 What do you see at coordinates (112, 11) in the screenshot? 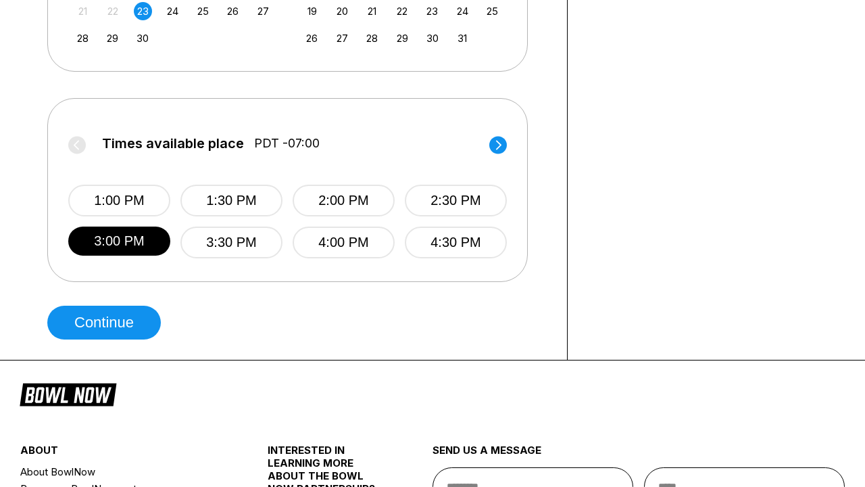
I see `div: Not available Monday, September 22nd, 2025` at bounding box center [112, 11].